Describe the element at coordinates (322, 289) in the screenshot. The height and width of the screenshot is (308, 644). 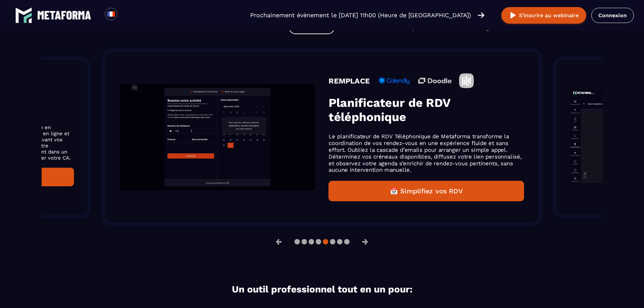
I see `h2: Un outil professionnel tout en un pour:` at that location.